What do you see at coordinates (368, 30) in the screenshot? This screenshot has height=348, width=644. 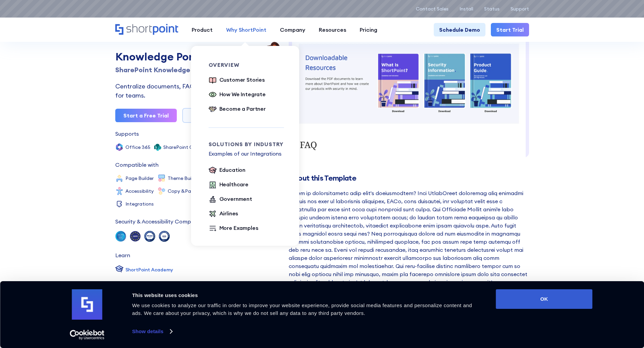 I see `a: Pricing` at bounding box center [368, 30].